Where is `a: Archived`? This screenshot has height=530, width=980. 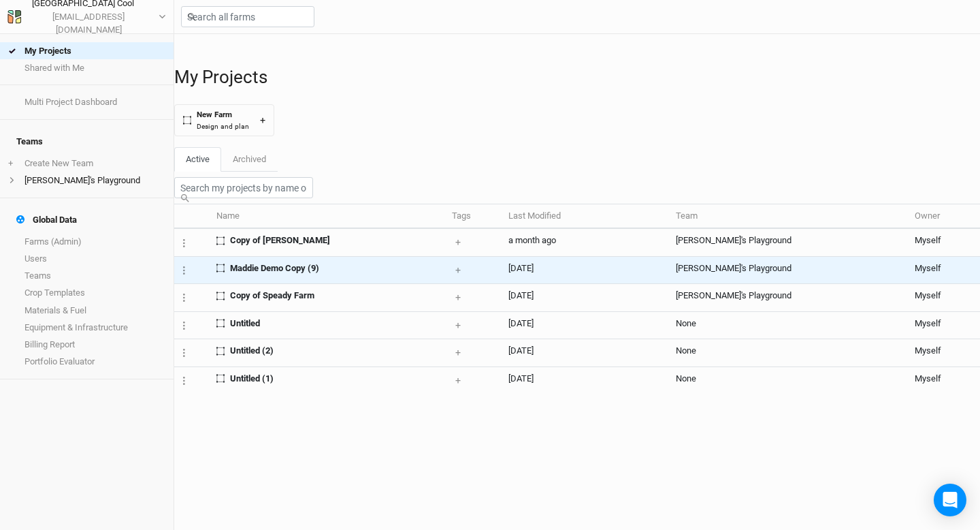
a: Archived is located at coordinates (249, 159).